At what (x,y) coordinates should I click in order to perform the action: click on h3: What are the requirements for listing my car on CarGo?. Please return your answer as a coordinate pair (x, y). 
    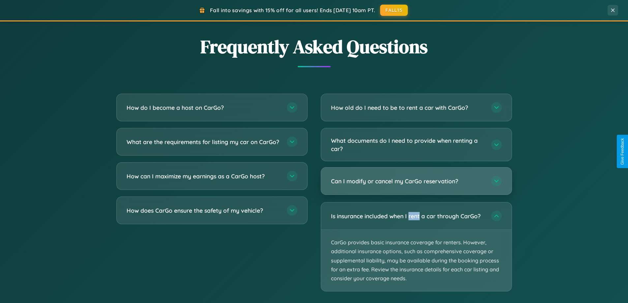
    Looking at the image, I should click on (204, 142).